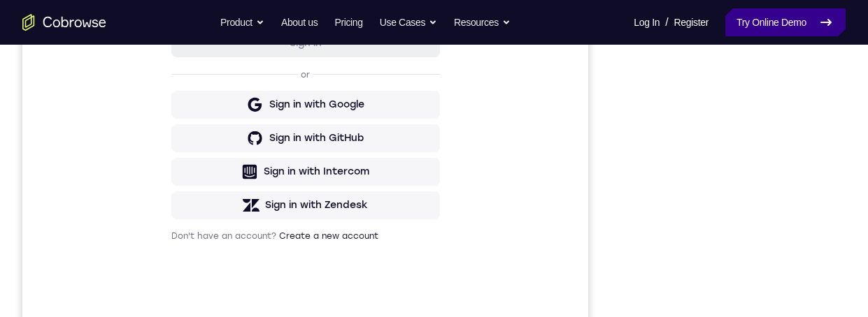 Image resolution: width=868 pixels, height=317 pixels. What do you see at coordinates (283, 140) in the screenshot?
I see `input: Enter your email` at bounding box center [283, 140].